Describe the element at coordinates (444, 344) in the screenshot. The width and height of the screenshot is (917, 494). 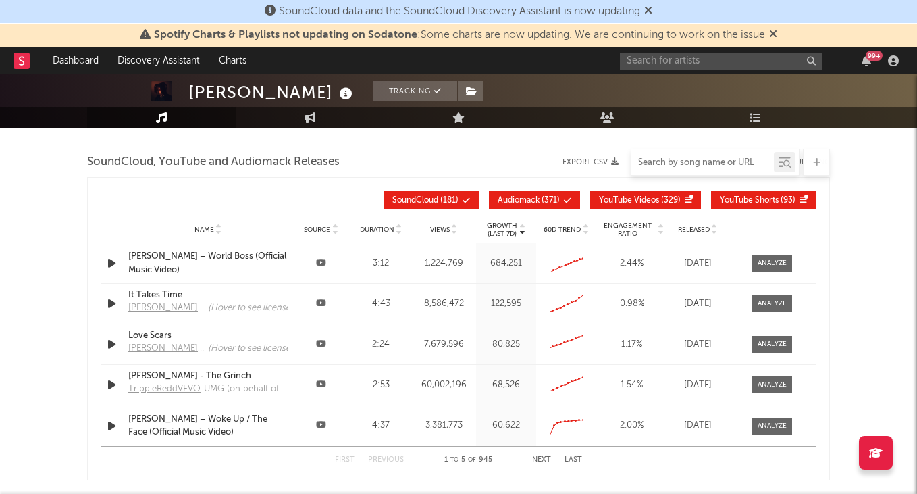
I see `div: 7,679,596` at that location.